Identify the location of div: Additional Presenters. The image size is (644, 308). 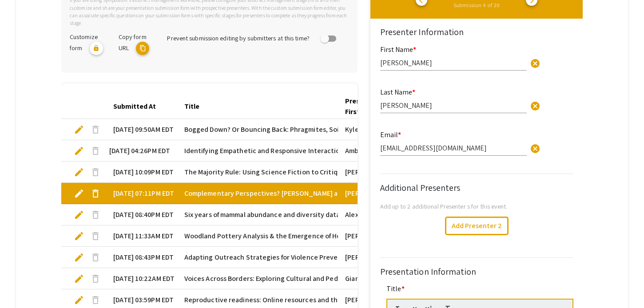
(477, 187).